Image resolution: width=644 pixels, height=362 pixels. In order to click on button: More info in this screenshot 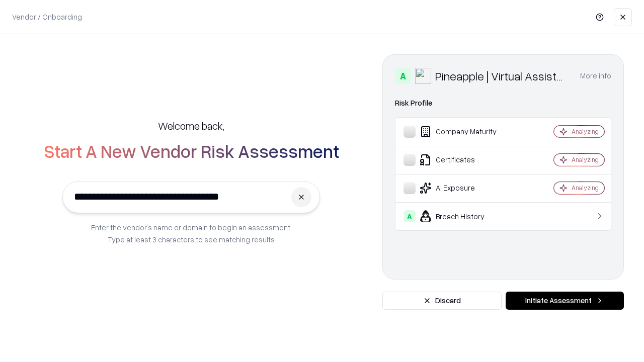, I will do `click(596, 76)`.